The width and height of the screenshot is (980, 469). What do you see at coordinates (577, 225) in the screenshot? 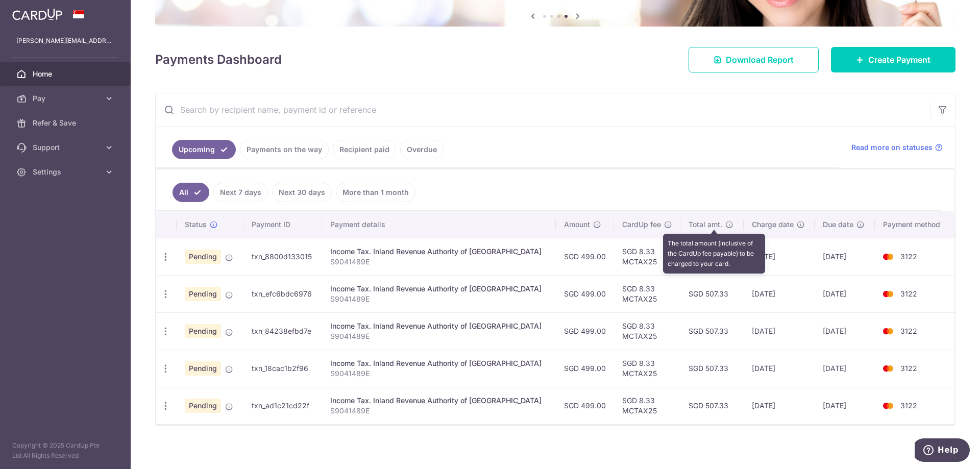
I see `span: Amount` at bounding box center [577, 225].